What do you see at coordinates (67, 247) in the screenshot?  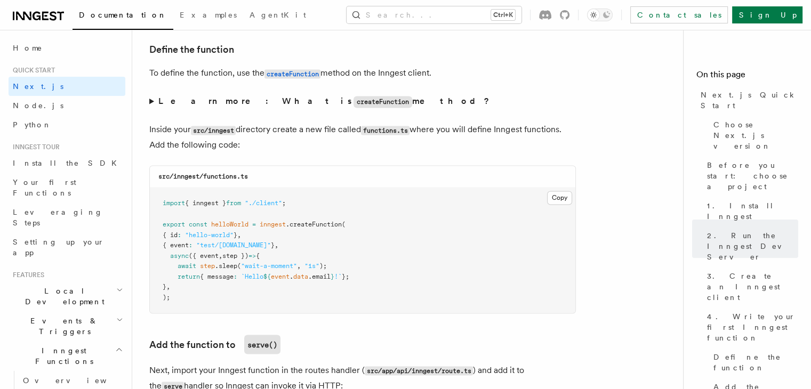 I see `a: Setting up your app` at bounding box center [67, 247].